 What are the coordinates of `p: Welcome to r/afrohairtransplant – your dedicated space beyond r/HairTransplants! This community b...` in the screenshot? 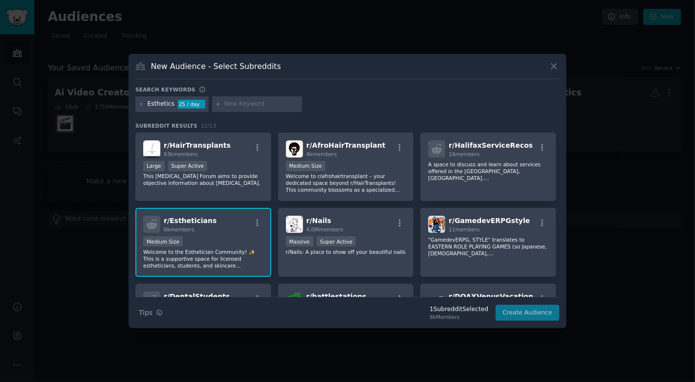 It's located at (346, 183).